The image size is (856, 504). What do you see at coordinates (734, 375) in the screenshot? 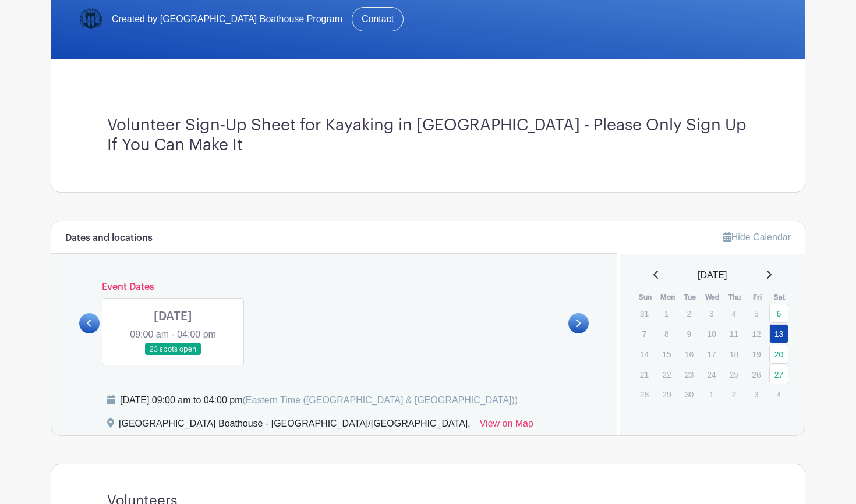
I see `p: 25` at bounding box center [734, 375].